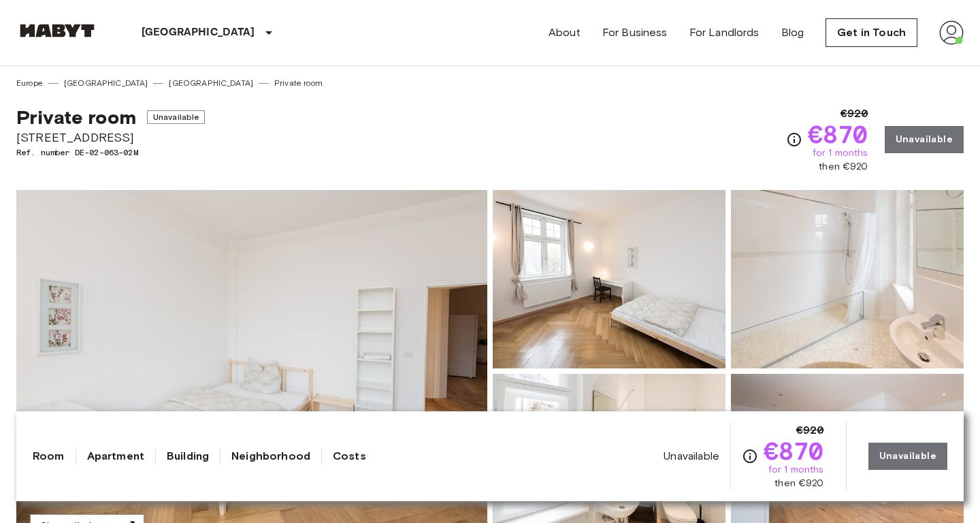 The height and width of the screenshot is (523, 980). I want to click on a: Private room, so click(298, 83).